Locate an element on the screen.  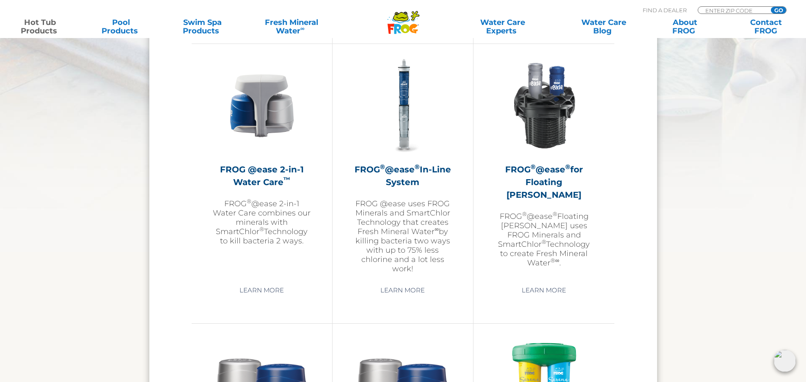
img: openIcon is located at coordinates (785, 361).